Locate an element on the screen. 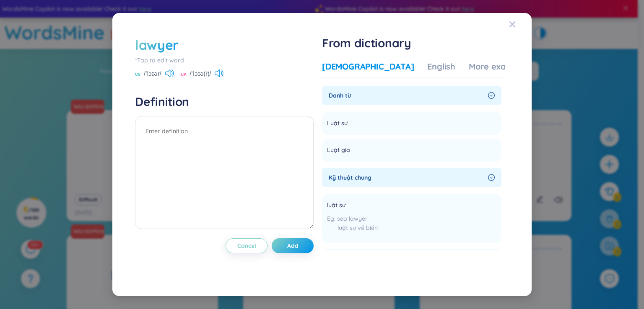 The image size is (644, 309). span: sea lawyer is located at coordinates (352, 219).